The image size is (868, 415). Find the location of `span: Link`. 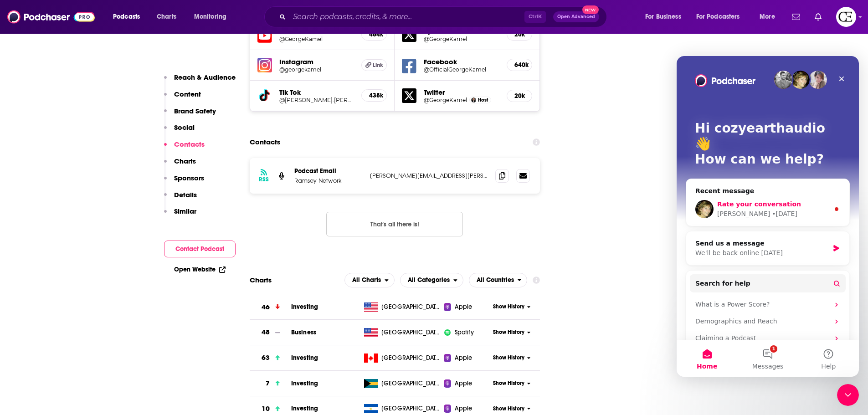

span: Link is located at coordinates (378, 65).